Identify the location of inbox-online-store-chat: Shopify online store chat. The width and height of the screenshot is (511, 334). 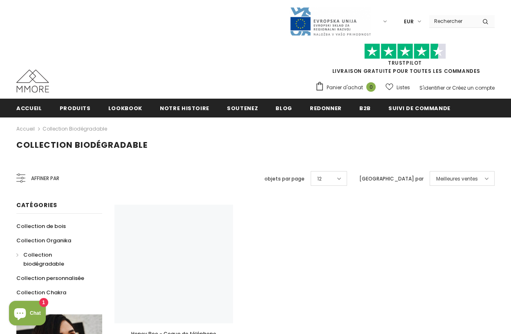
(27, 314).